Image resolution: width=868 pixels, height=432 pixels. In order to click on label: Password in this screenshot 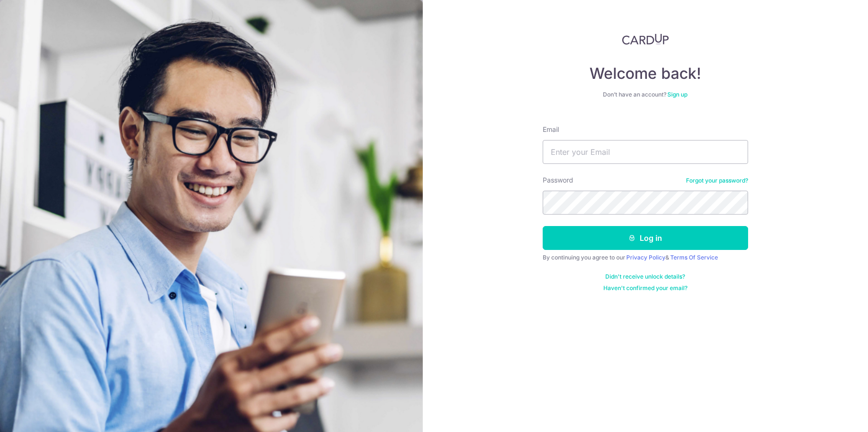, I will do `click(558, 180)`.